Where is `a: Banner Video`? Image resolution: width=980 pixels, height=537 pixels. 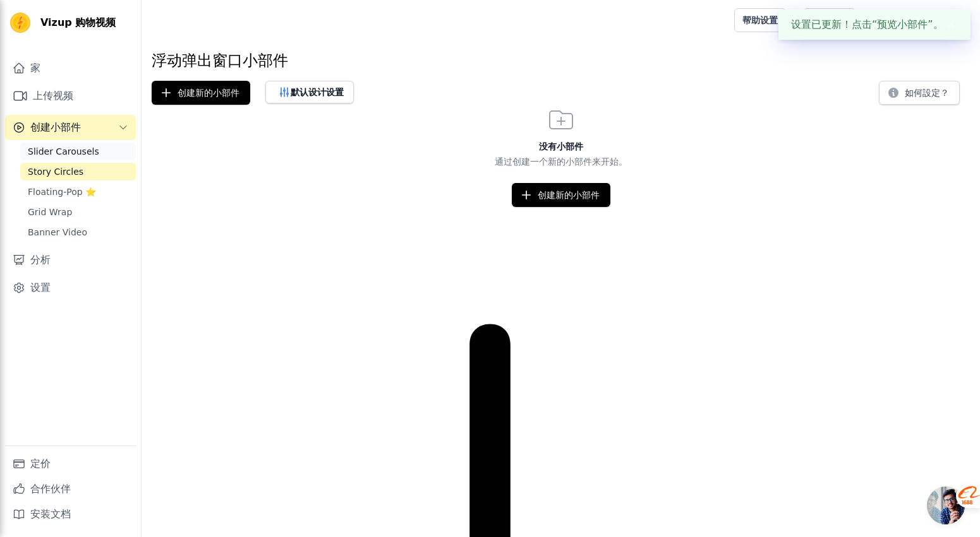
a: Banner Video is located at coordinates (78, 233).